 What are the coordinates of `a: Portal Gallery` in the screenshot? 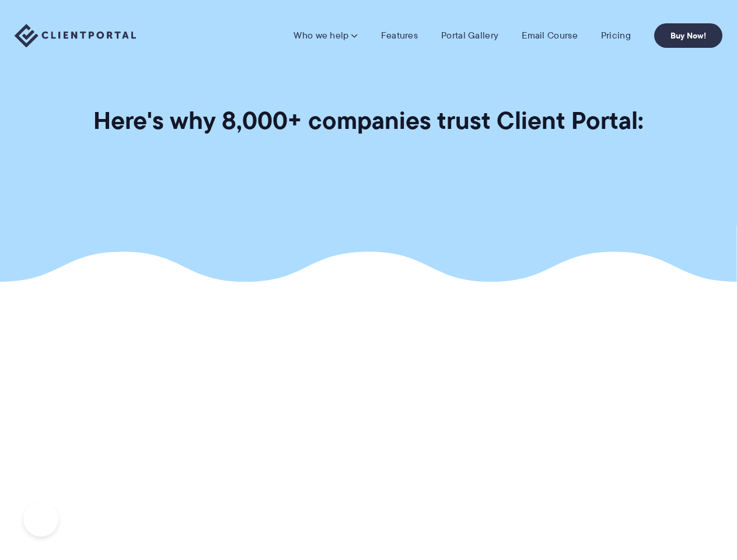 It's located at (470, 36).